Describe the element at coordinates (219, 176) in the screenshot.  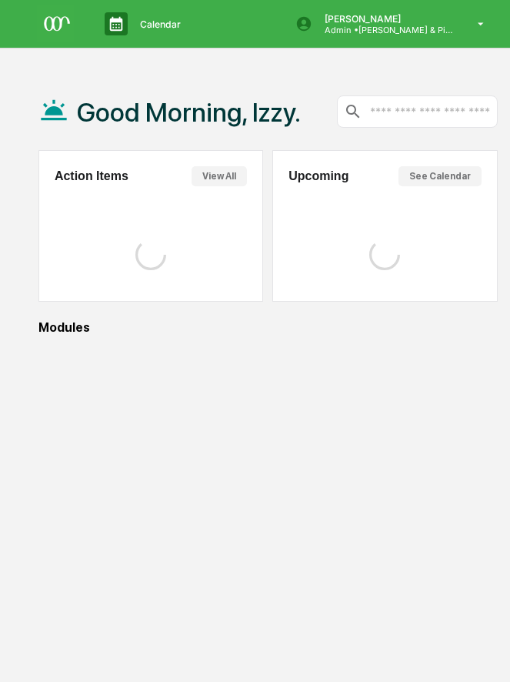
I see `a: View All` at that location.